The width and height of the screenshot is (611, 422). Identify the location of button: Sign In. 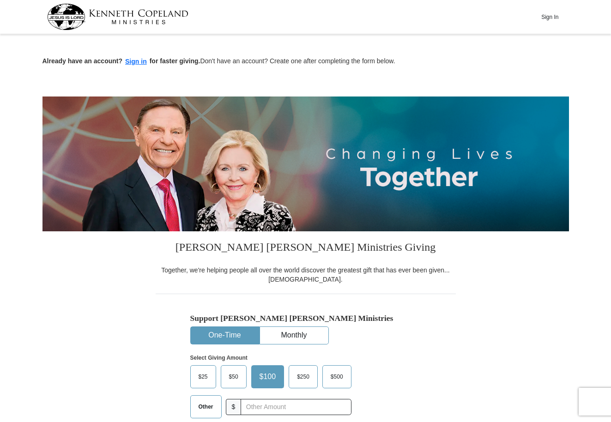
(550, 17).